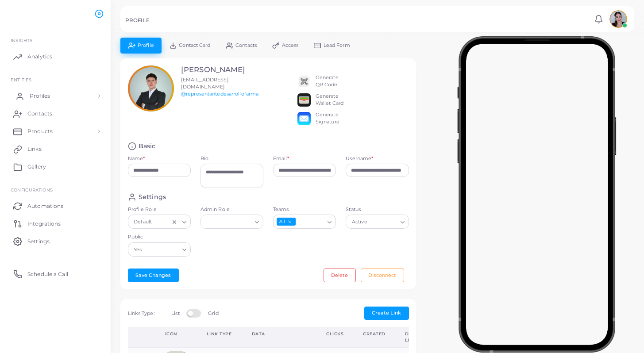 Image resolution: width=644 pixels, height=353 pixels. What do you see at coordinates (56, 56) in the screenshot?
I see `a: Analytics` at bounding box center [56, 56].